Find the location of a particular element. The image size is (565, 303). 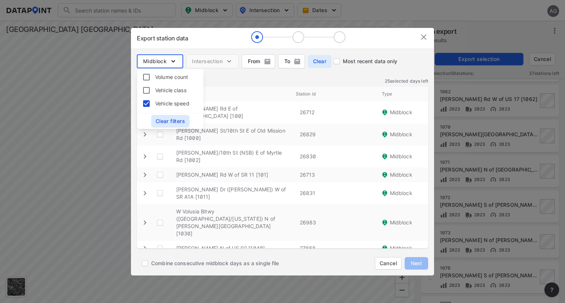

span: Vehicle speed is located at coordinates (172, 103).